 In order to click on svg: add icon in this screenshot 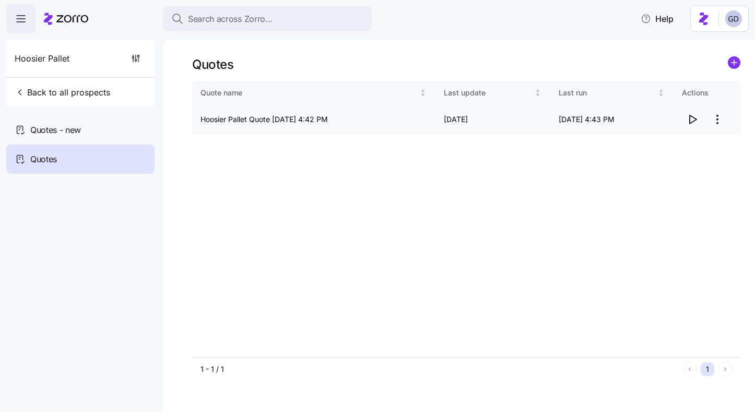, I will do `click(734, 63)`.